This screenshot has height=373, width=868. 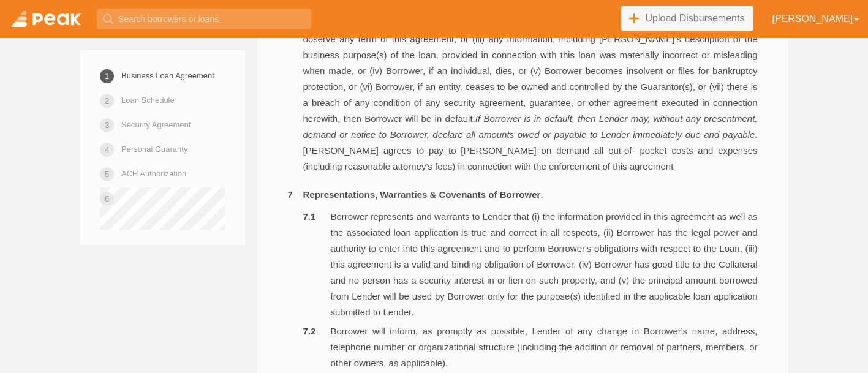 I want to click on b: Representations, Warranties & Covenants of Borrower, so click(x=422, y=194).